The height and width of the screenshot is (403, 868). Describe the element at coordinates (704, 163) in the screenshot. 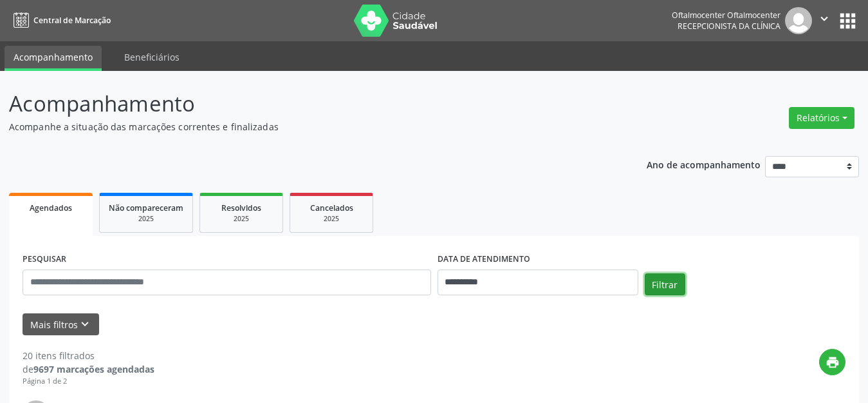

I see `p: Ano de acompanhamento` at that location.